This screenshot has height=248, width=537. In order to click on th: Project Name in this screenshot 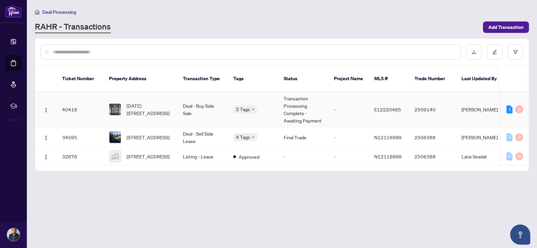, I will do `click(349, 79)`.